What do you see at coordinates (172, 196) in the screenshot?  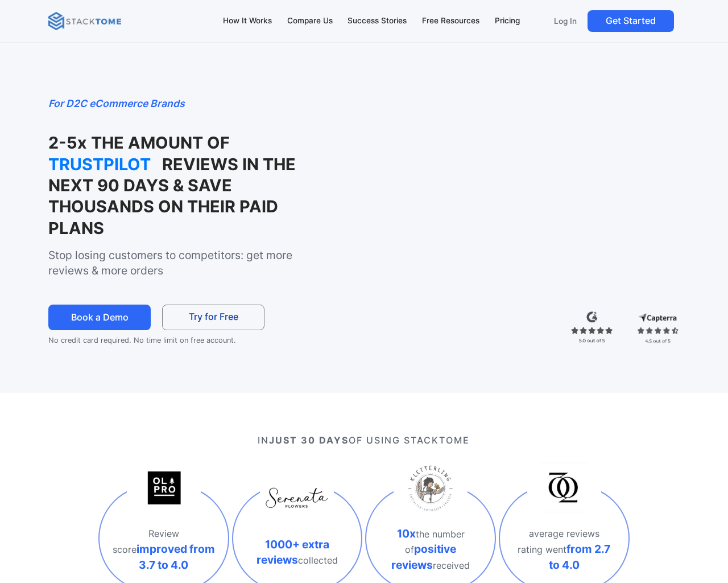 I see `strong: REVIEWS IN THE NEXT 90 DAYS & SAVE THOUSANDS ON THEIR PAID PLANS` at bounding box center [172, 196].